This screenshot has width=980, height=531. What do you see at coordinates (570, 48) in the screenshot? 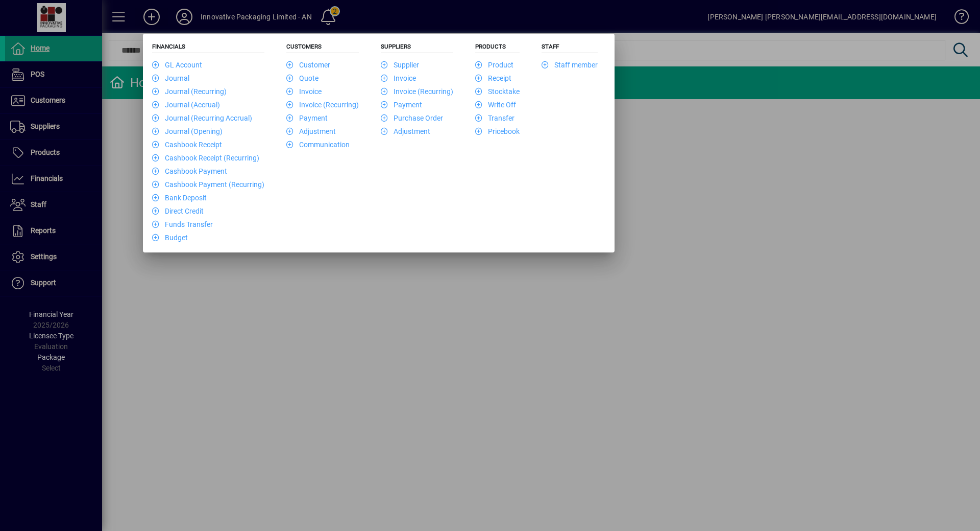
I see `h5: Staff` at bounding box center [570, 48].